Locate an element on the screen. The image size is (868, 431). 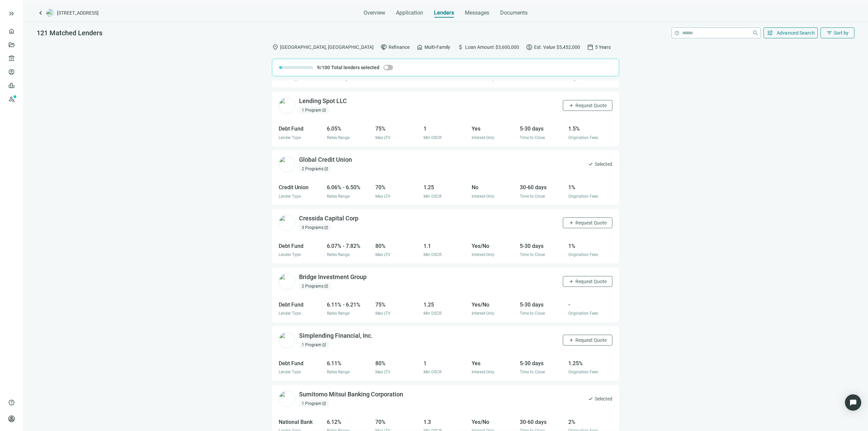
span: tune is located at coordinates (770, 33).